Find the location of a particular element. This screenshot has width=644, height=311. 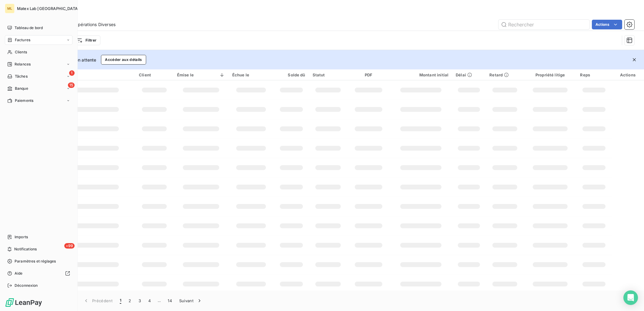

div: Solde dû is located at coordinates (292, 75).